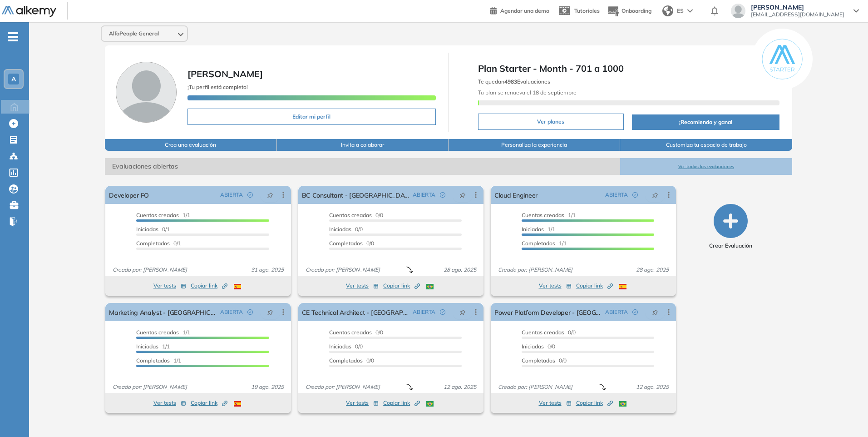 This screenshot has width=868, height=437. Describe the element at coordinates (520, 10) in the screenshot. I see `a: Agendar una demo` at that location.